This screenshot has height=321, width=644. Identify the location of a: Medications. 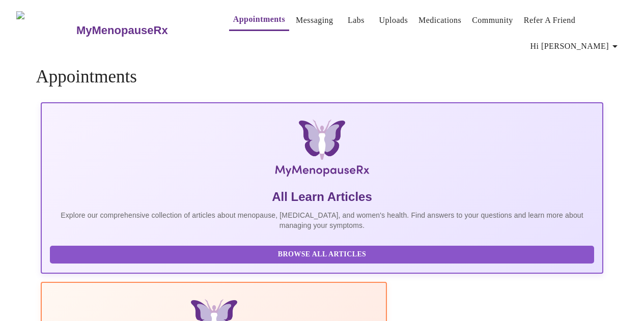
(440, 20).